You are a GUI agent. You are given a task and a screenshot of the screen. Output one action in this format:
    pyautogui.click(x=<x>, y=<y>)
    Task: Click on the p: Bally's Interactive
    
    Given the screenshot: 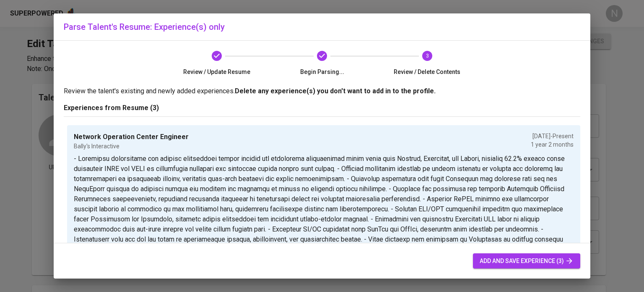 What is the action you would take?
    pyautogui.click(x=131, y=146)
    